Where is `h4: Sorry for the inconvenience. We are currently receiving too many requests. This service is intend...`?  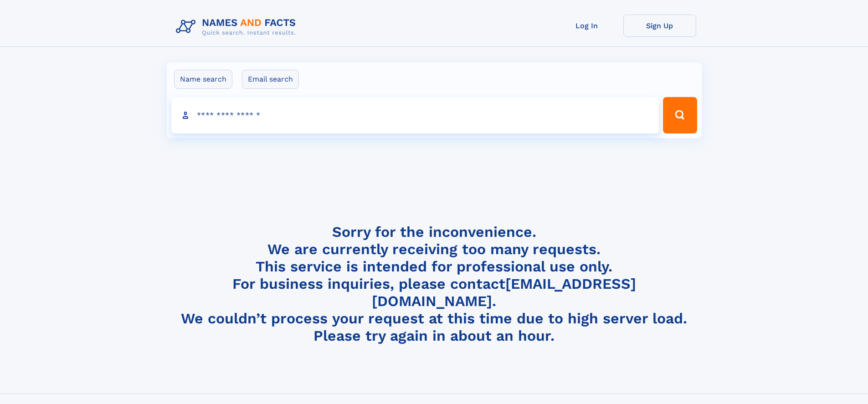 h4: Sorry for the inconvenience. We are currently receiving too many requests. This service is intend... is located at coordinates (434, 284).